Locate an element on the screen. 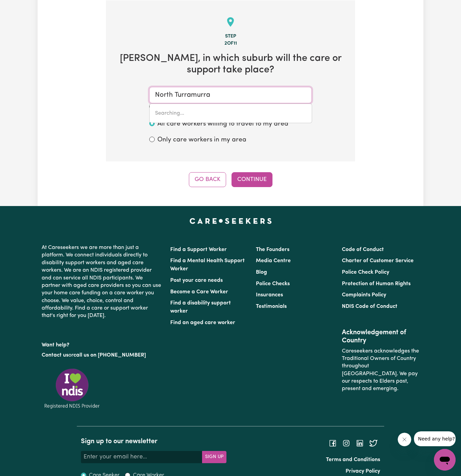 This screenshot has height=476, width=461. p: Want help? is located at coordinates (102, 344).